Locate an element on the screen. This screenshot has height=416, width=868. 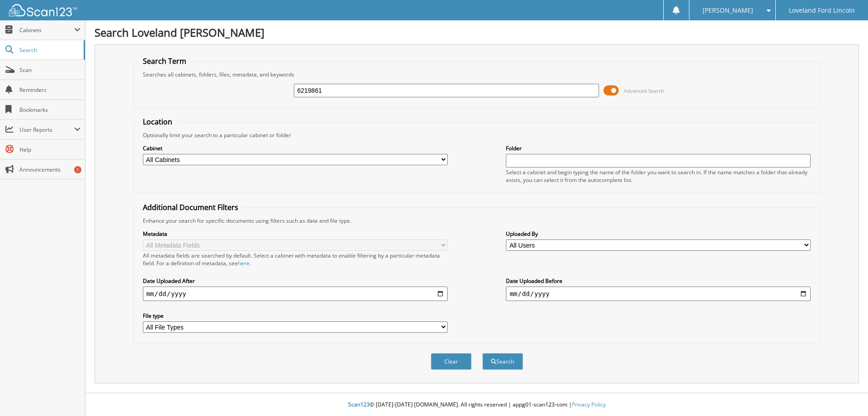
input: start is located at coordinates (295, 294).